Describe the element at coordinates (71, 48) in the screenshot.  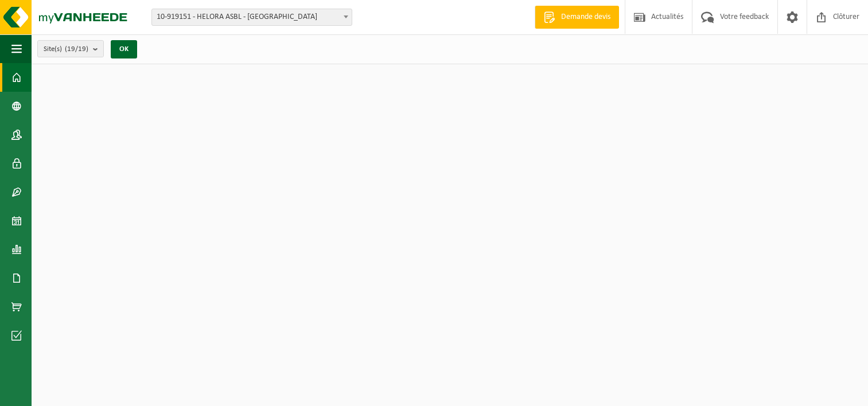
I see `button: Site(s)(19/19)` at that location.